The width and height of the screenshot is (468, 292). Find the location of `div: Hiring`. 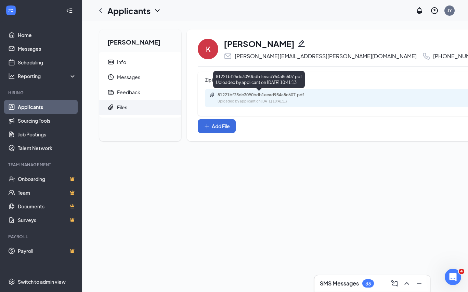

div: Hiring is located at coordinates (41, 92).